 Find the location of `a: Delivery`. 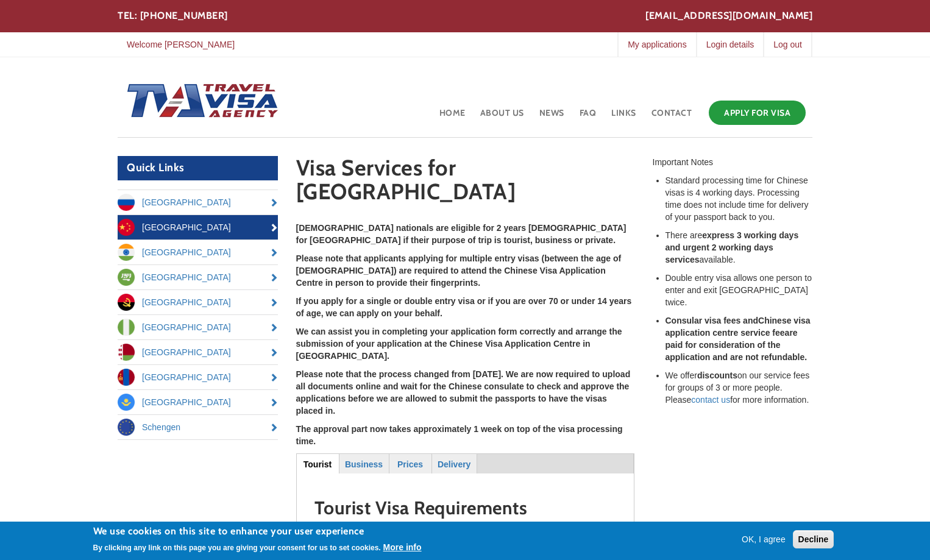

a: Delivery is located at coordinates (454, 463).